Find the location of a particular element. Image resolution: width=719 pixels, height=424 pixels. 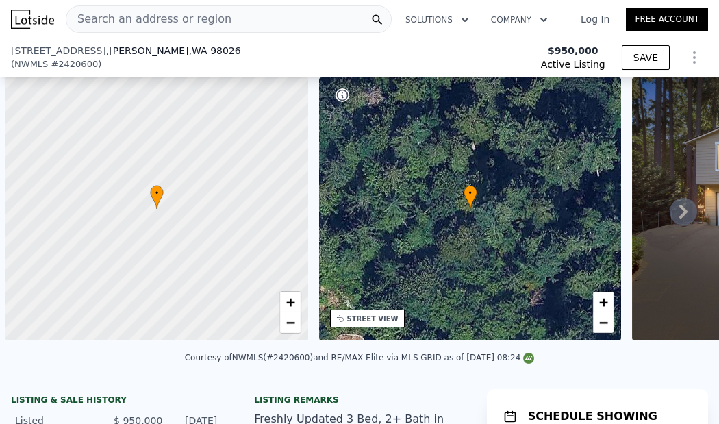

button: Solutions is located at coordinates (437, 20).